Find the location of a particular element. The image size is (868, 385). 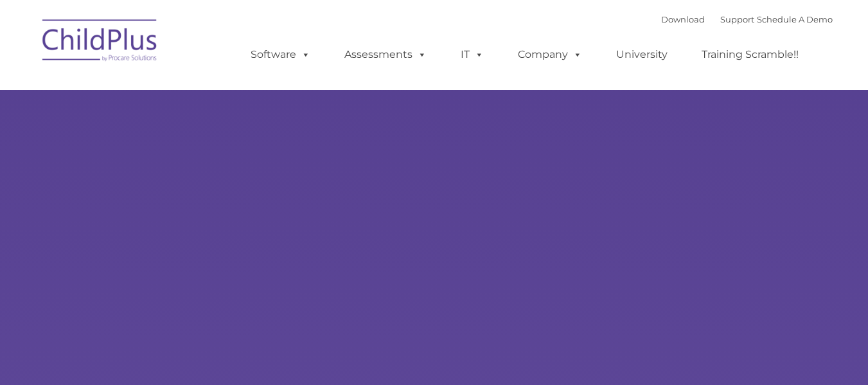

img: ChildPlus by Procare Solutions is located at coordinates (100, 43).